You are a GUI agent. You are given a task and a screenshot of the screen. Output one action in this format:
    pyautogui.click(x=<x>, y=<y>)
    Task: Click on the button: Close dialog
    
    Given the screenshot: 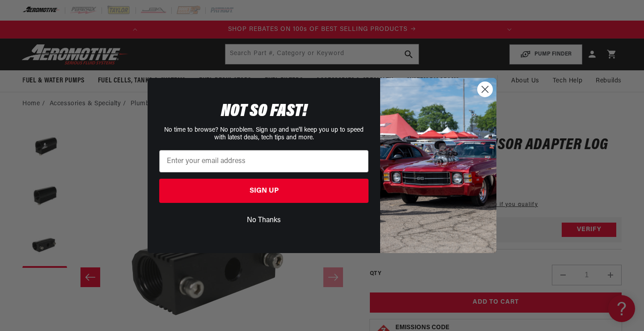 What is the action you would take?
    pyautogui.click(x=485, y=89)
    